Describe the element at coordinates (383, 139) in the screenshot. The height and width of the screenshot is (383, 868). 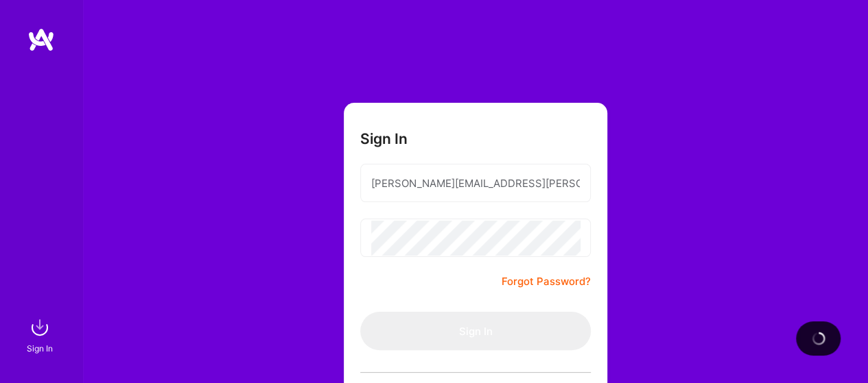
I see `h3: Sign In` at that location.